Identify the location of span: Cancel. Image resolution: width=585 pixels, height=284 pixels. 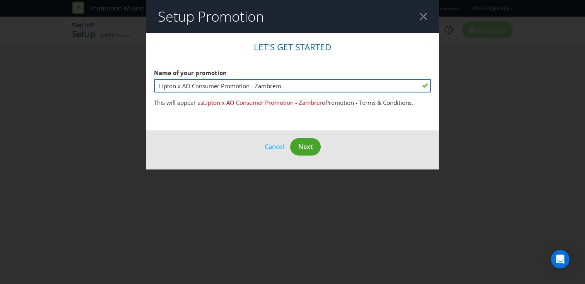
(274, 147).